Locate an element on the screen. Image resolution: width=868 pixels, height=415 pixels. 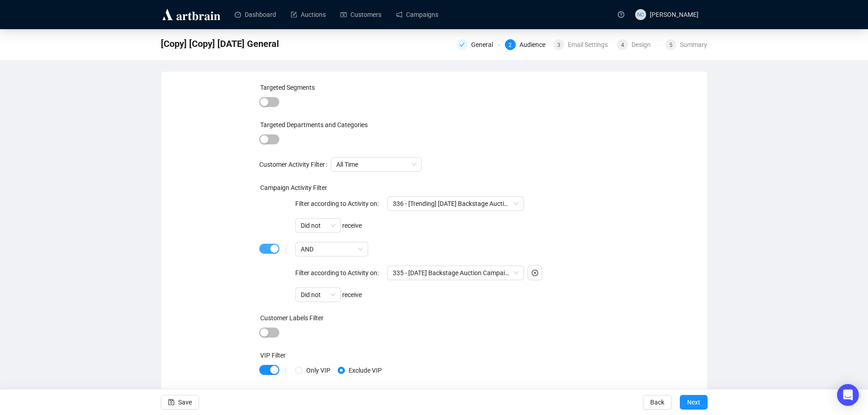
label: Targeted Segments is located at coordinates (288, 88).